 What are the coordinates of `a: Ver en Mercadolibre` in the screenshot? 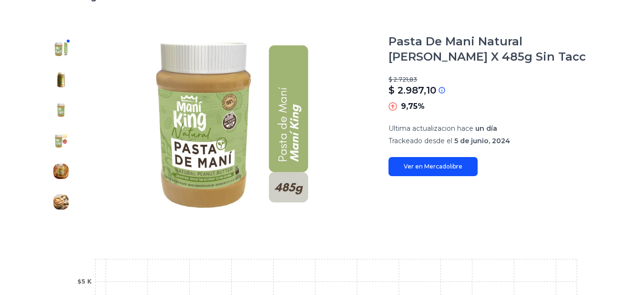 It's located at (432, 167).